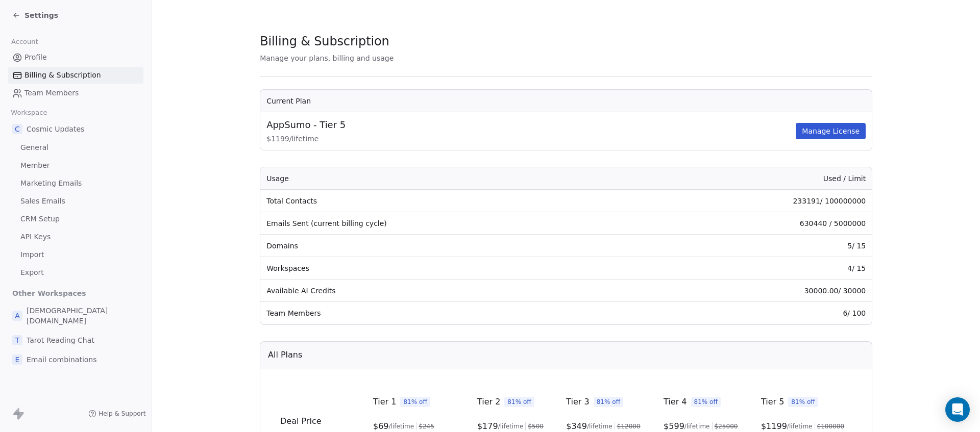 The image size is (980, 432). Describe the element at coordinates (75, 254) in the screenshot. I see `a: Import` at that location.